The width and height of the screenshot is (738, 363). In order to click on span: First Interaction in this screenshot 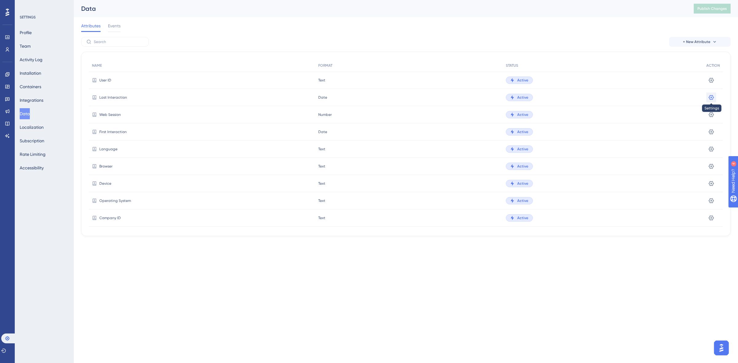, I will do `click(113, 132)`.